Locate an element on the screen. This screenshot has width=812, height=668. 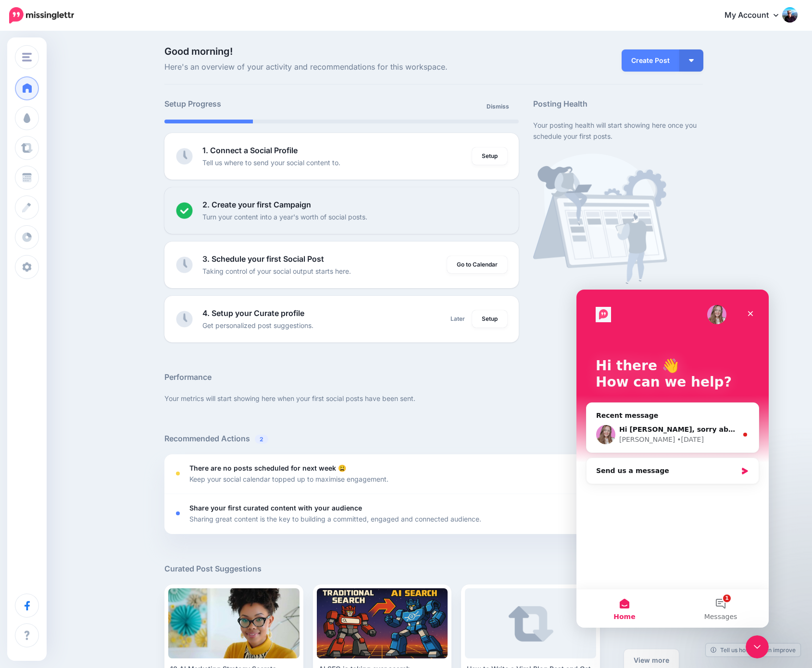
b: 1. Connect a Social Profile is located at coordinates (250, 150).